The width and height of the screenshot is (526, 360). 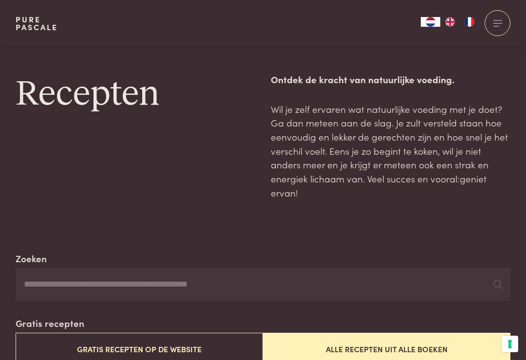 What do you see at coordinates (430, 22) in the screenshot?
I see `div: Language` at bounding box center [430, 22].